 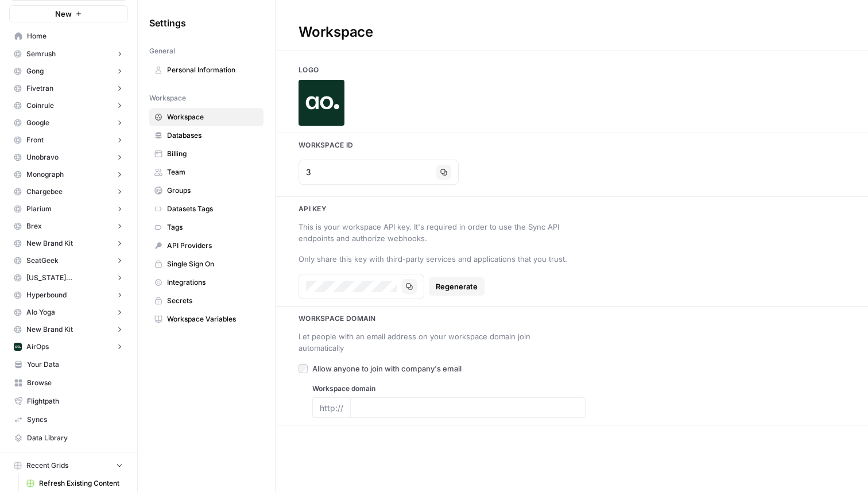 I want to click on div: This is your workspace API key. It's required in order to use the Sync API endpoints and authoriz..., so click(x=435, y=232).